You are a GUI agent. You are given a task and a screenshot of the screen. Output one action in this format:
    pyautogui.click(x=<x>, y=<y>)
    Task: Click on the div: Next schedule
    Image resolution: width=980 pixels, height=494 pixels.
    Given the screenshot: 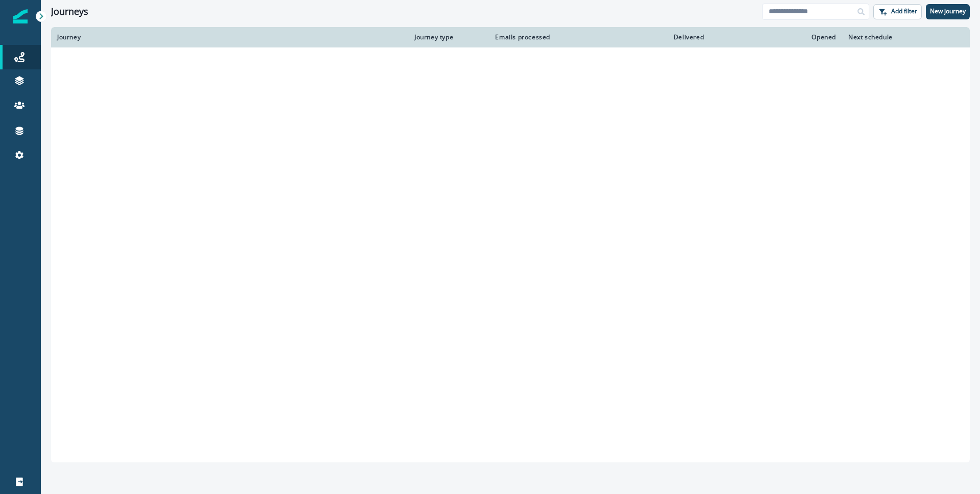 What is the action you would take?
    pyautogui.click(x=894, y=37)
    